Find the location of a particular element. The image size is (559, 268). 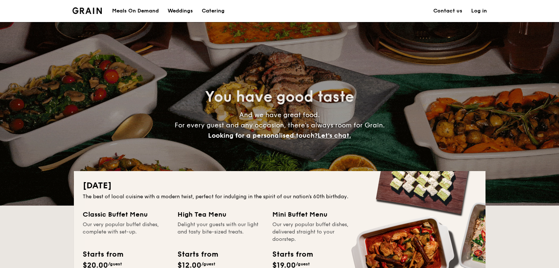

div: High Tea Menu is located at coordinates (220, 214).